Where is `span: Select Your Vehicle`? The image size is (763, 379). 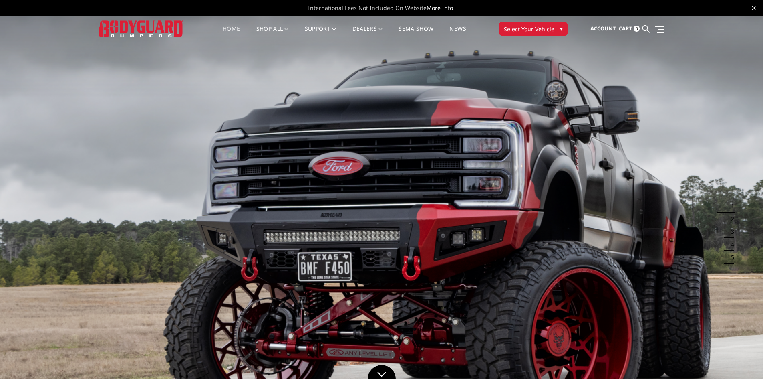
span: Select Your Vehicle is located at coordinates (529, 29).